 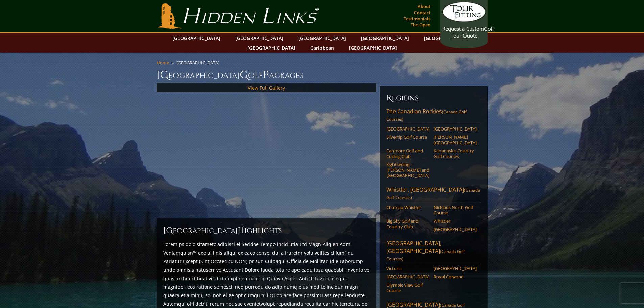 What do you see at coordinates (455, 221) in the screenshot?
I see `a: Whistler` at bounding box center [455, 221].